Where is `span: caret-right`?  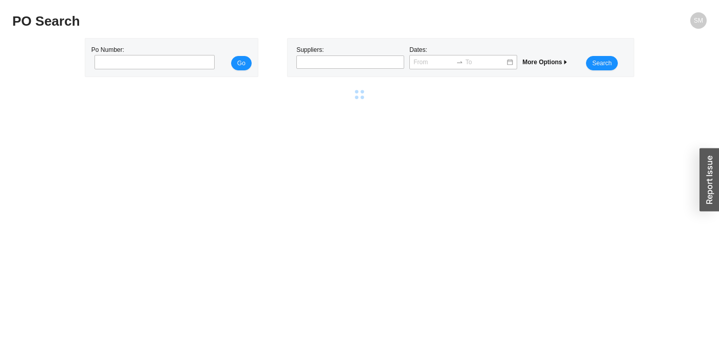 span: caret-right is located at coordinates (565, 62).